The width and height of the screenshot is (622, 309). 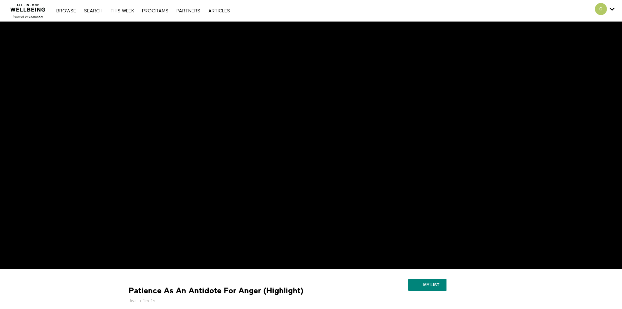 What do you see at coordinates (219, 11) in the screenshot?
I see `a: ARTICLES` at bounding box center [219, 11].